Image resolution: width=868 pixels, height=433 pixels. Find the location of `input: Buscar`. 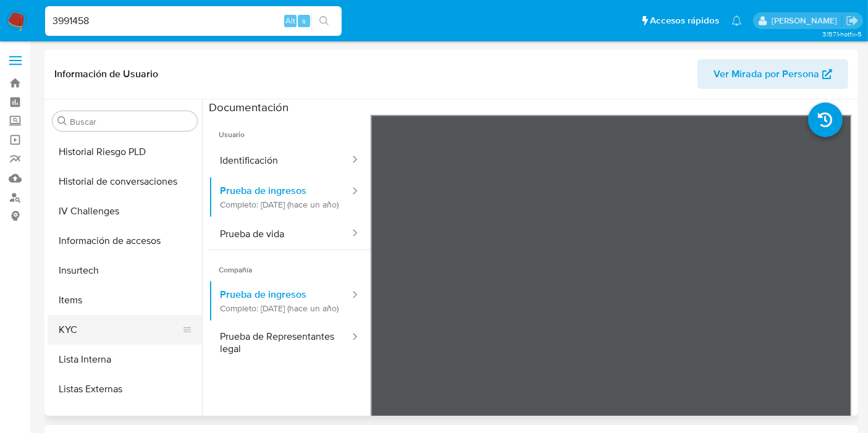

input: Buscar is located at coordinates (131, 122).